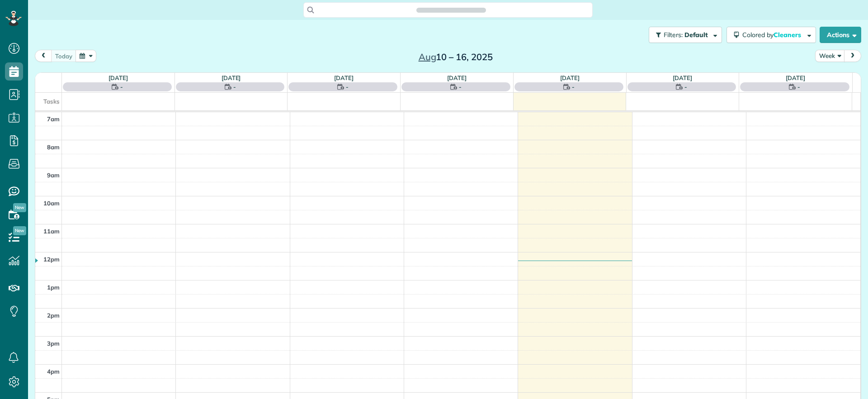  What do you see at coordinates (53, 119) in the screenshot?
I see `span: 7am` at bounding box center [53, 119].